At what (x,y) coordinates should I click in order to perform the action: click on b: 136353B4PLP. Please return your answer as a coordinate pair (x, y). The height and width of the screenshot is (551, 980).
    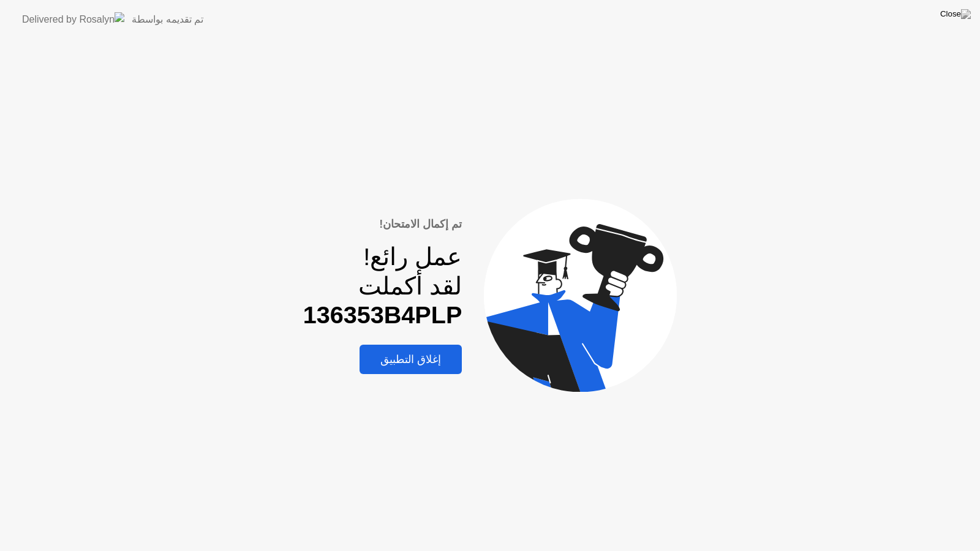
    Looking at the image, I should click on (382, 314).